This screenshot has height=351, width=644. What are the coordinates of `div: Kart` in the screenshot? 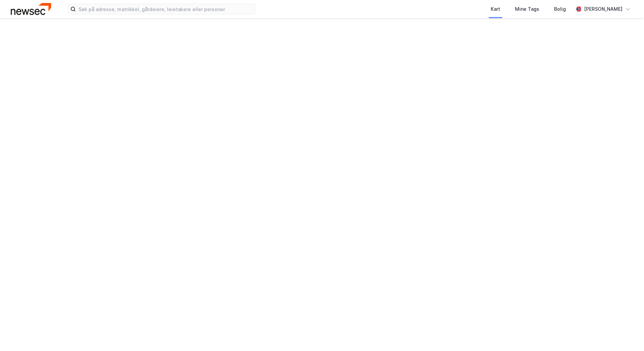 It's located at (495, 9).